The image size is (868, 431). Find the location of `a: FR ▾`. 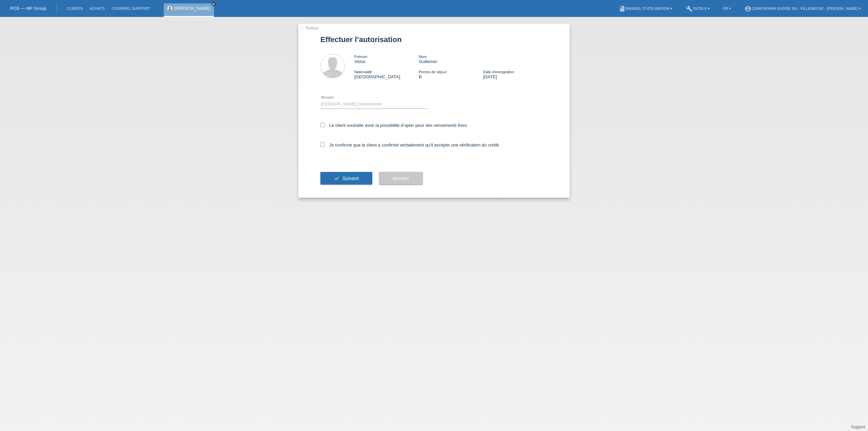

a: FR ▾ is located at coordinates (727, 8).